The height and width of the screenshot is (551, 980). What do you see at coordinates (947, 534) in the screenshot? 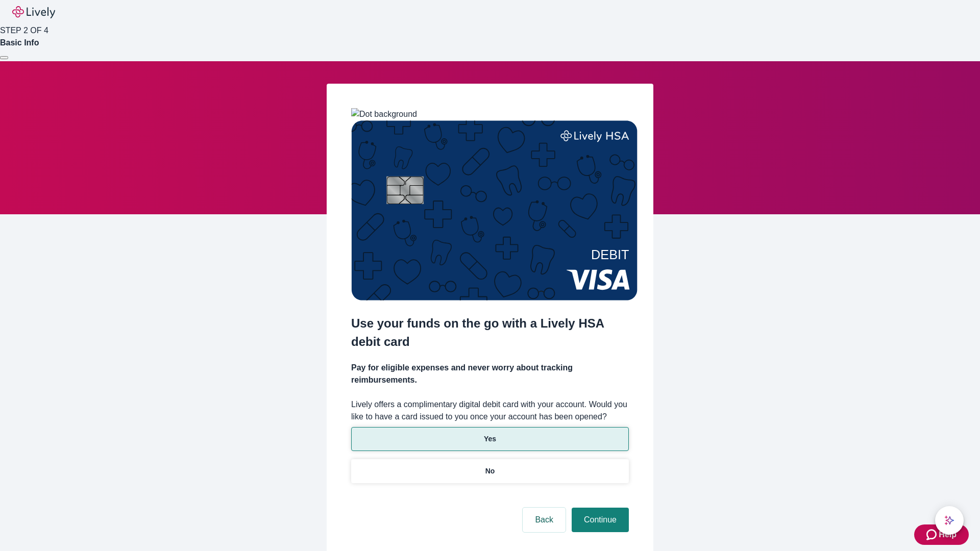
I see `span: Help` at bounding box center [947, 534].